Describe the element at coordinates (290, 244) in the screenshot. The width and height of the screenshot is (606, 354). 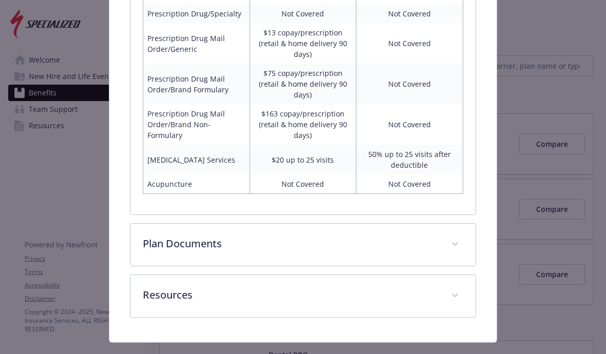
I see `p: Plan Documents` at that location.